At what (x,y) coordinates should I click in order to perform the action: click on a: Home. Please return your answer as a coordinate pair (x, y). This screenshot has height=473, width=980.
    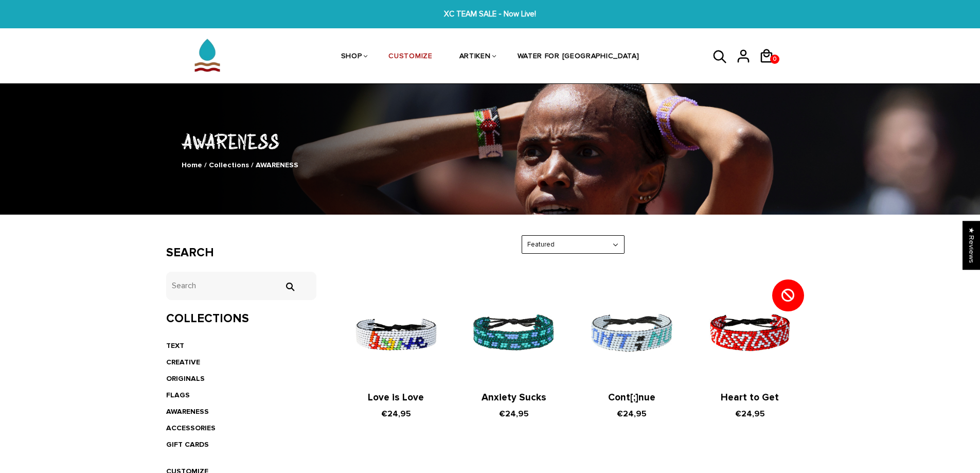
    Looking at the image, I should click on (192, 165).